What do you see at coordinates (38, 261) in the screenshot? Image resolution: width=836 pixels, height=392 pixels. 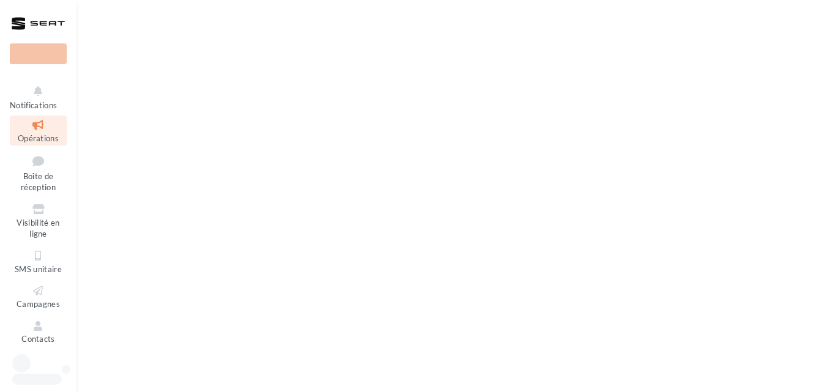 I see `a: SMS unitaire` at bounding box center [38, 261].